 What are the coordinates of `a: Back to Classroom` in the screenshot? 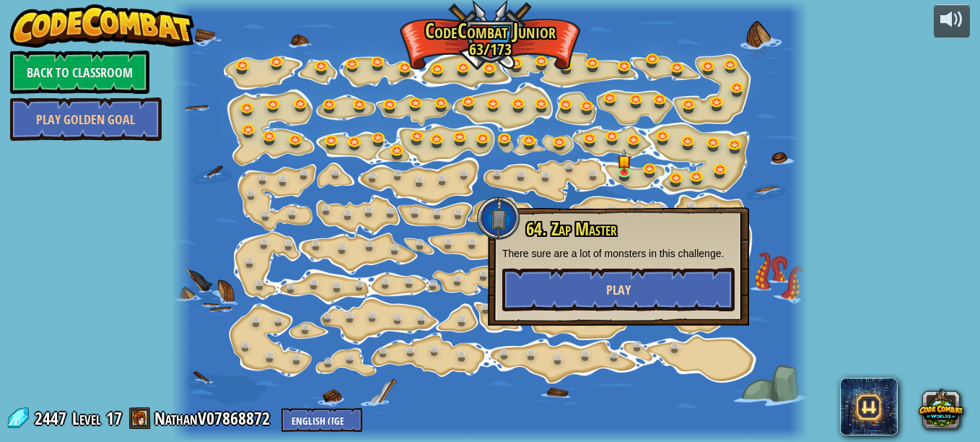 It's located at (79, 72).